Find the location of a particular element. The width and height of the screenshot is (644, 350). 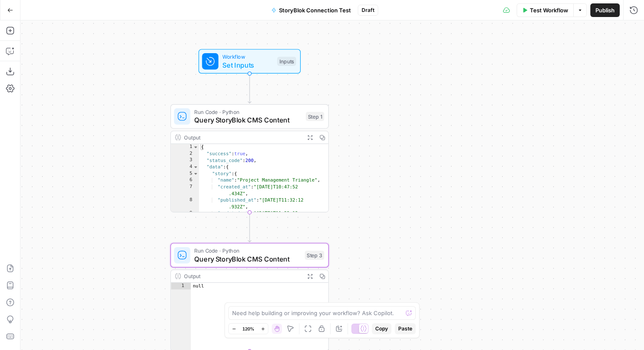

div: Run Code · PythonQuery StoryBlok CMS ContentStep 1Output{ "success":true, "status_code":200, "dat... is located at coordinates (250, 158).